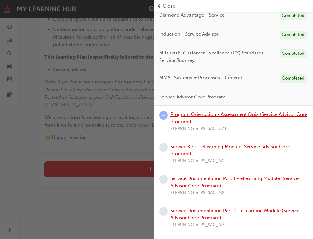 The height and width of the screenshot is (239, 313). What do you see at coordinates (192, 15) in the screenshot?
I see `span: Diamond Advantage - Service` at bounding box center [192, 15].